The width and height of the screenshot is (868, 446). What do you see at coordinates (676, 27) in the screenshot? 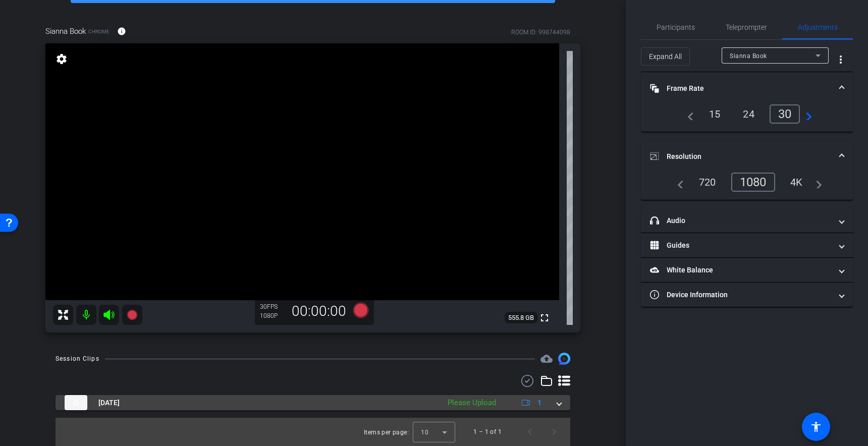
I see `span: Participants` at bounding box center [676, 27].